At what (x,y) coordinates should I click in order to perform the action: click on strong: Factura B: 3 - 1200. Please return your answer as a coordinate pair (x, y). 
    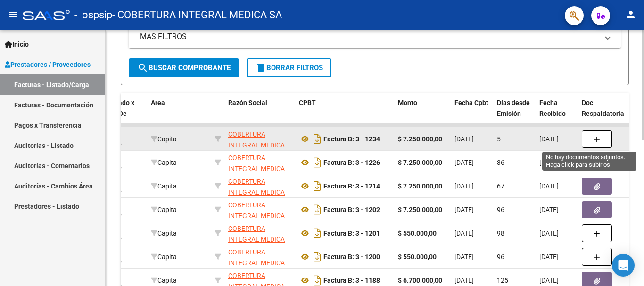
    Looking at the image, I should click on (351, 257).